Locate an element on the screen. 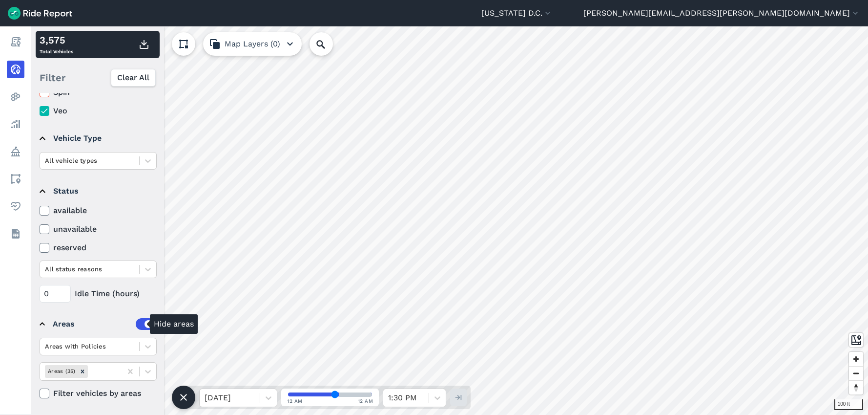  summary: Status is located at coordinates (97, 191).